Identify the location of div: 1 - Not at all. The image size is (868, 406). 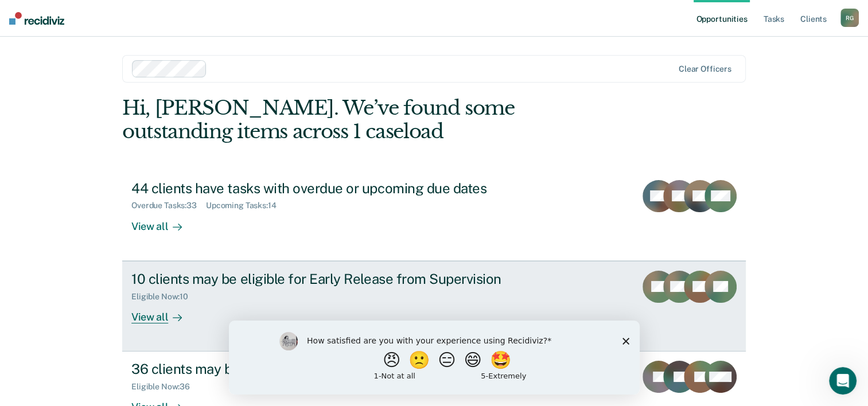
(132, 55).